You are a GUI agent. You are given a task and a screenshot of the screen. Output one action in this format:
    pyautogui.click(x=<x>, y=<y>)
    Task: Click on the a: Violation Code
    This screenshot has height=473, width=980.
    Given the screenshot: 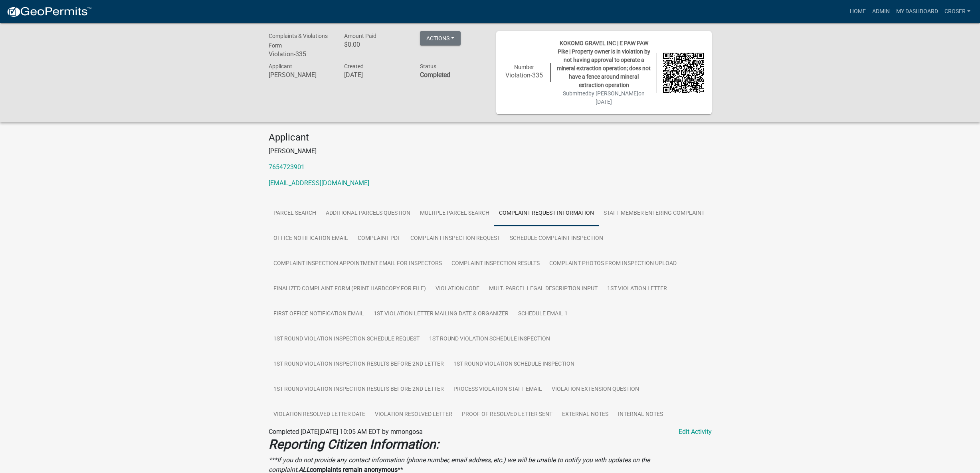 What is the action you would take?
    pyautogui.click(x=457, y=289)
    